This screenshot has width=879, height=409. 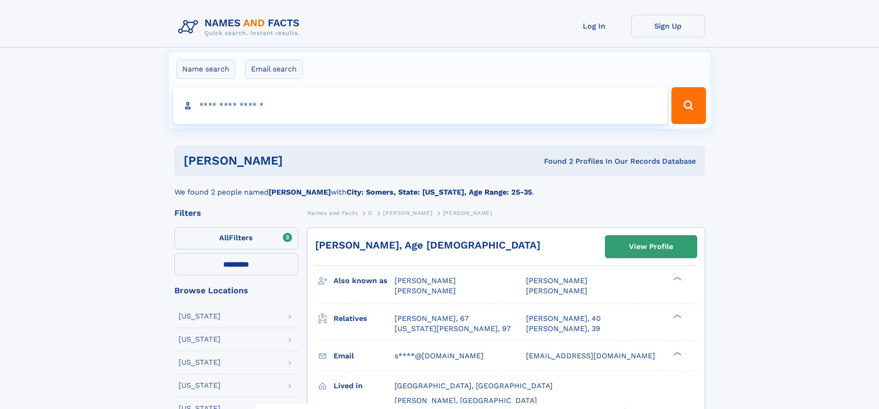 What do you see at coordinates (364, 319) in the screenshot?
I see `h3: Relatives` at bounding box center [364, 319].